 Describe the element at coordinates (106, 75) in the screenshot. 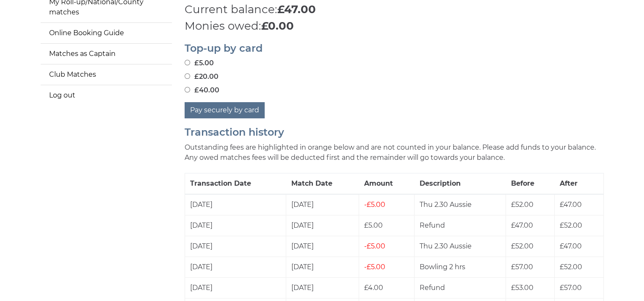

I see `a: Club Matches` at that location.